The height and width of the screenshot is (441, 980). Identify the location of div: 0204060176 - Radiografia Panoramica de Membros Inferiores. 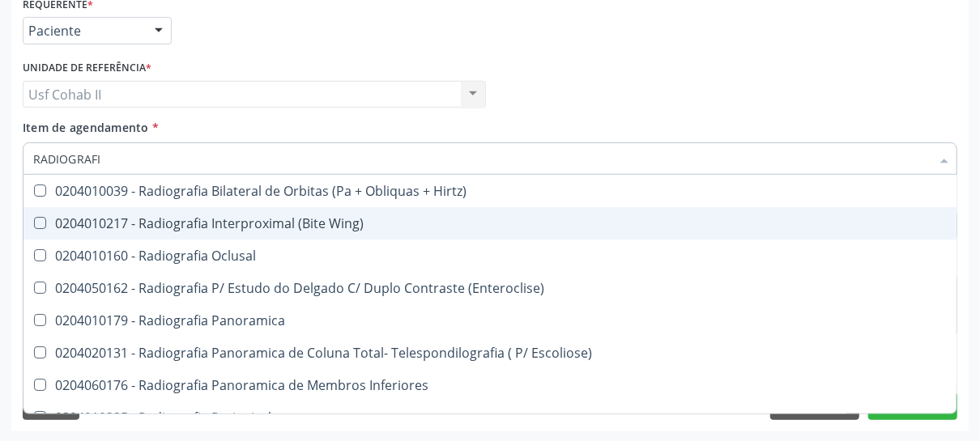
(490, 385).